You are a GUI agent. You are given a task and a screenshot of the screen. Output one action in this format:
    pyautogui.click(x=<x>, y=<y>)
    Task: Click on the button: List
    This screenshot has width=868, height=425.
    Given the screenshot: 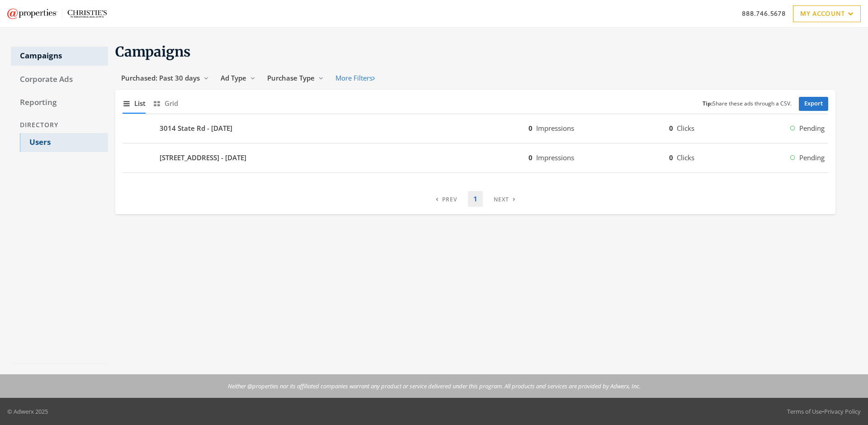 What is the action you would take?
    pyautogui.click(x=134, y=103)
    